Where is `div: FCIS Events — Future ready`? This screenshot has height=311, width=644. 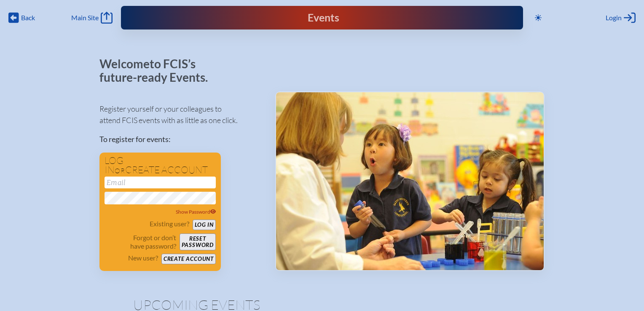 div: FCIS Events — Future ready is located at coordinates (322, 18).